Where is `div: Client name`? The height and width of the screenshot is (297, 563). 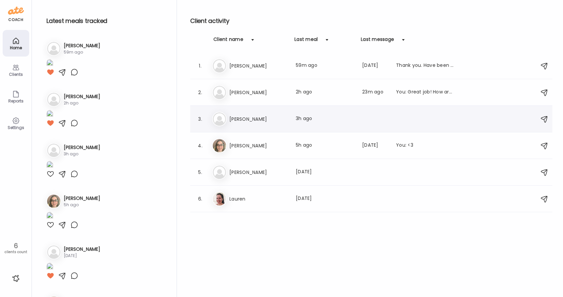 div: Client name is located at coordinates (228, 41).